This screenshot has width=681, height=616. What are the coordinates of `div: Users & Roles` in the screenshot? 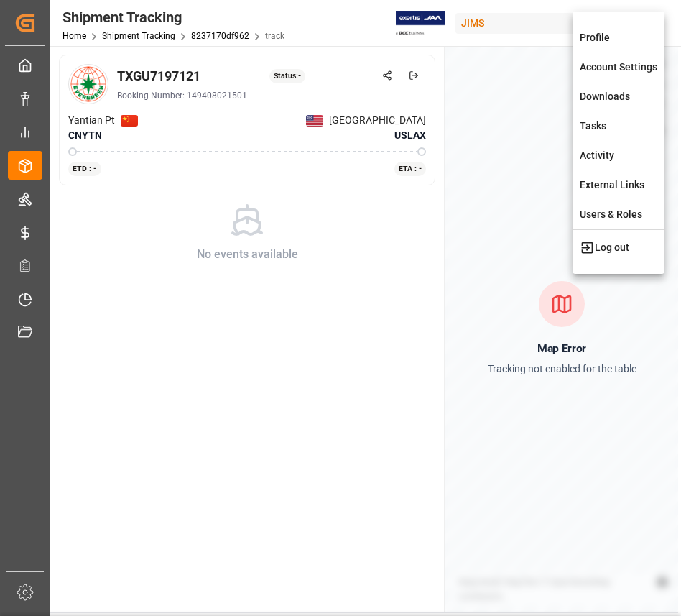 It's located at (619, 214).